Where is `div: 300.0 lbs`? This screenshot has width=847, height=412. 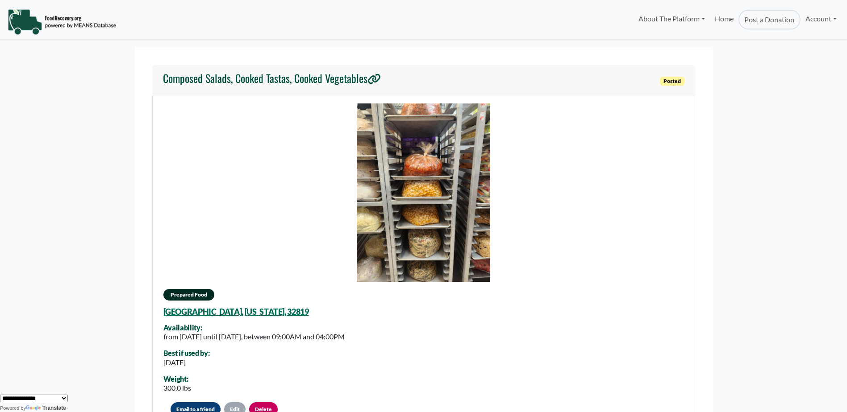 div: 300.0 lbs is located at coordinates (177, 388).